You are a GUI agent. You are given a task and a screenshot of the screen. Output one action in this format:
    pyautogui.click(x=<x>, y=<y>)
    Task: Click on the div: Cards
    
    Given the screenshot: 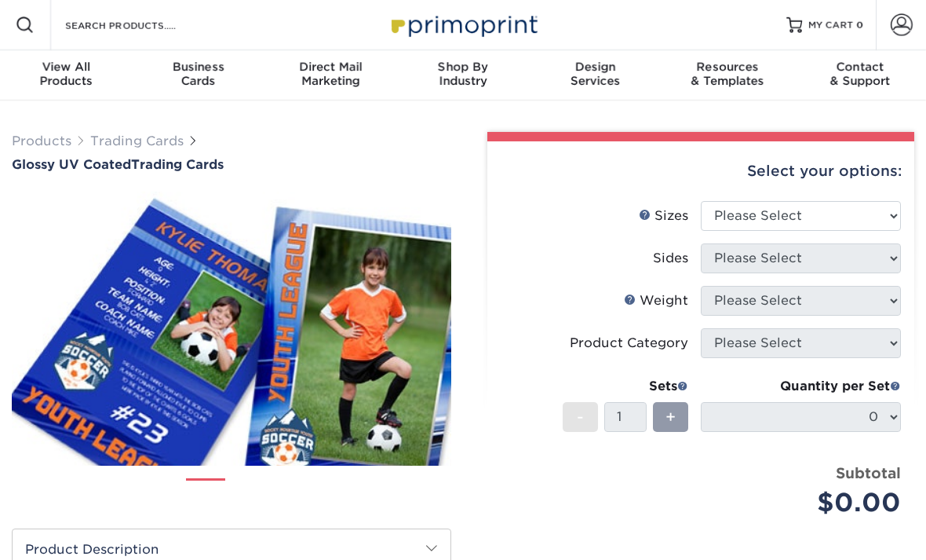 What is the action you would take?
    pyautogui.click(x=199, y=74)
    